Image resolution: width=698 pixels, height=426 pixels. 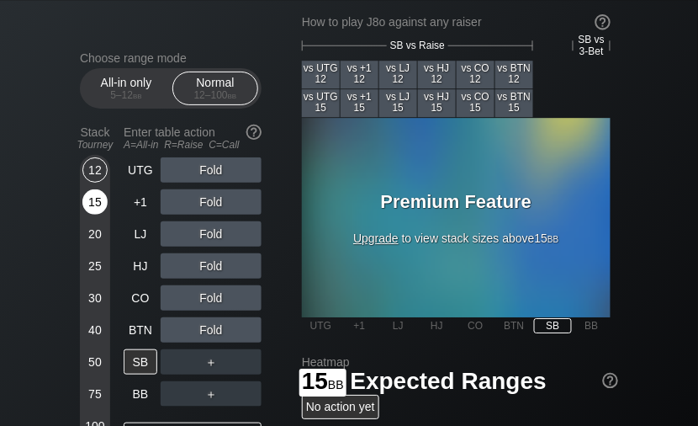 I want to click on div: vs CO 12, so click(x=475, y=74).